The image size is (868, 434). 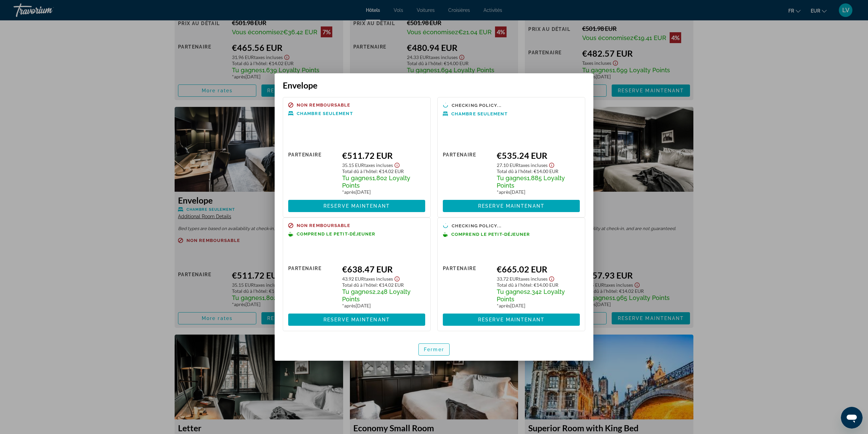 I want to click on span: 27.10 EUR, so click(x=507, y=165).